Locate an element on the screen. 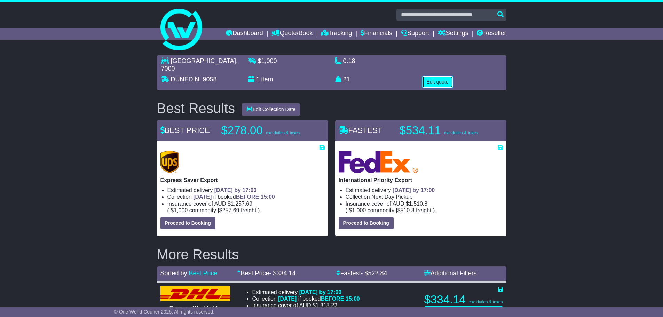 The width and height of the screenshot is (663, 317). p: International Priority Export is located at coordinates (420, 180).